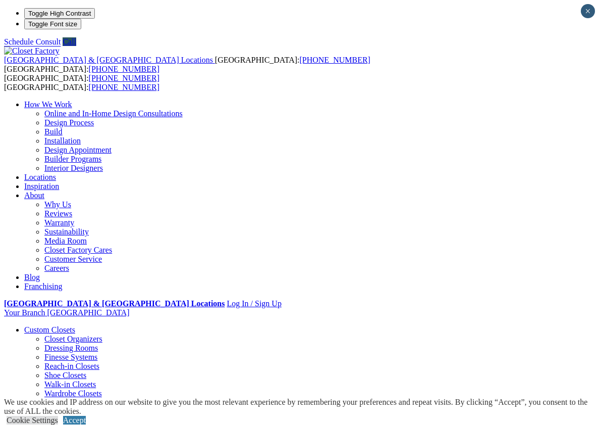  What do you see at coordinates (32, 51) in the screenshot?
I see `img: Closet Factory` at bounding box center [32, 51].